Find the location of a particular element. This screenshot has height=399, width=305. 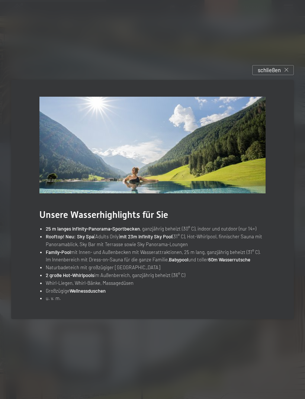

strong: Babypool is located at coordinates (178, 259).